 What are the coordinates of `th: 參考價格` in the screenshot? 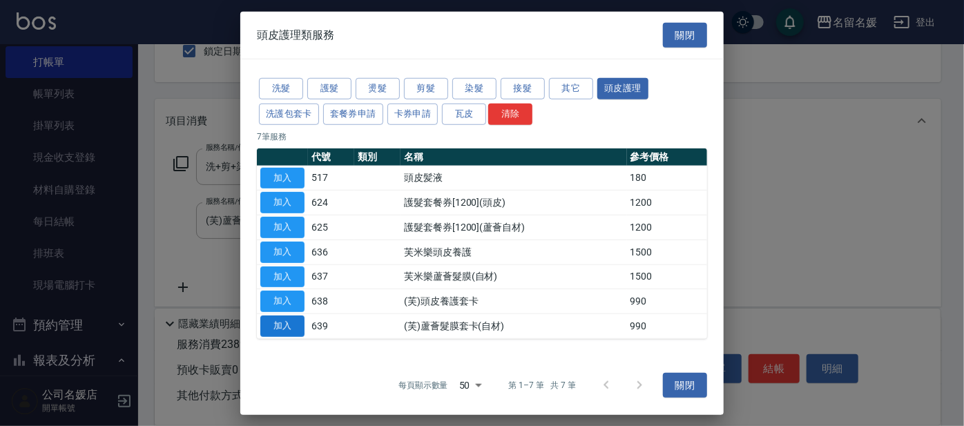 It's located at (667, 157).